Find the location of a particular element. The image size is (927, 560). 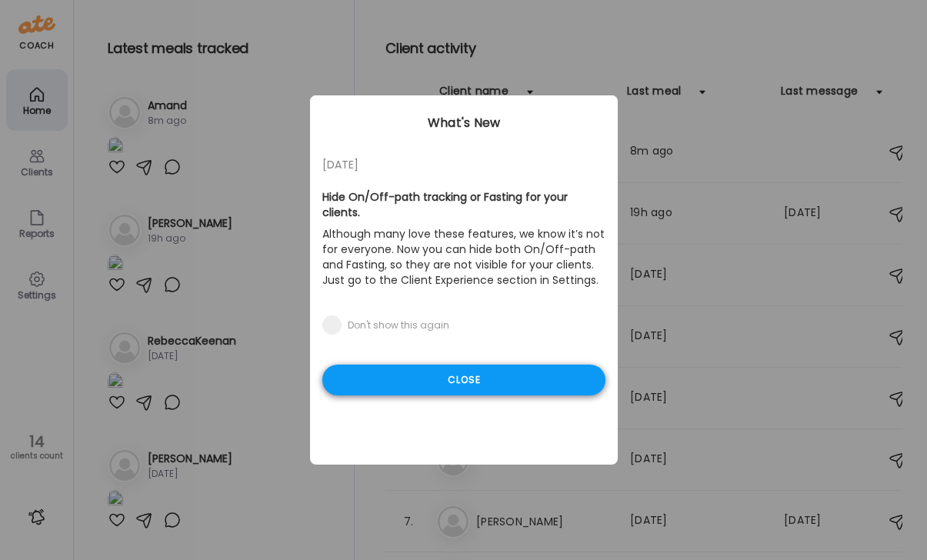

div: Don't show this again is located at coordinates (398, 326).